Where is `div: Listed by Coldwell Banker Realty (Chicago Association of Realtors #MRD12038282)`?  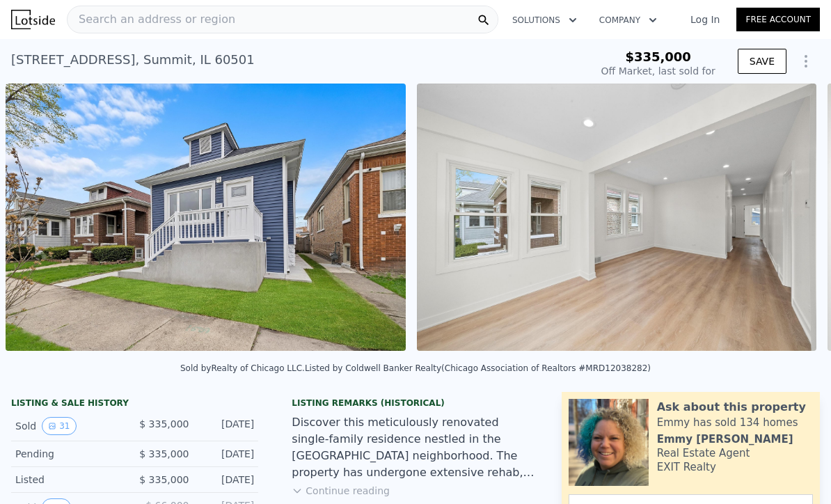
div: Listed by Coldwell Banker Realty (Chicago Association of Realtors #MRD12038282) is located at coordinates (478, 368).